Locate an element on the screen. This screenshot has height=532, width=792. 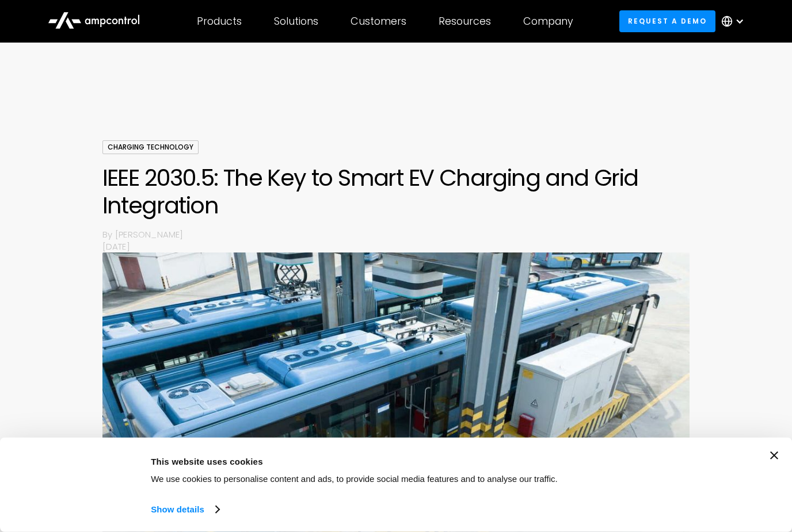
p: By is located at coordinates (109, 234).